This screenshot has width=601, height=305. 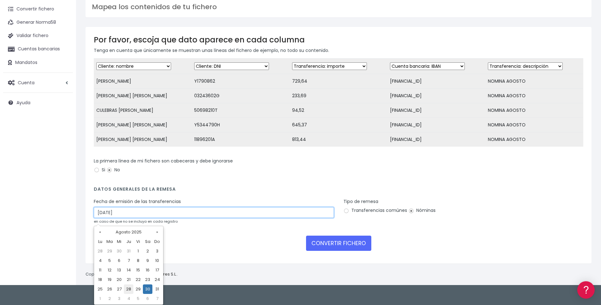 I want to click on td: 13, so click(x=119, y=270).